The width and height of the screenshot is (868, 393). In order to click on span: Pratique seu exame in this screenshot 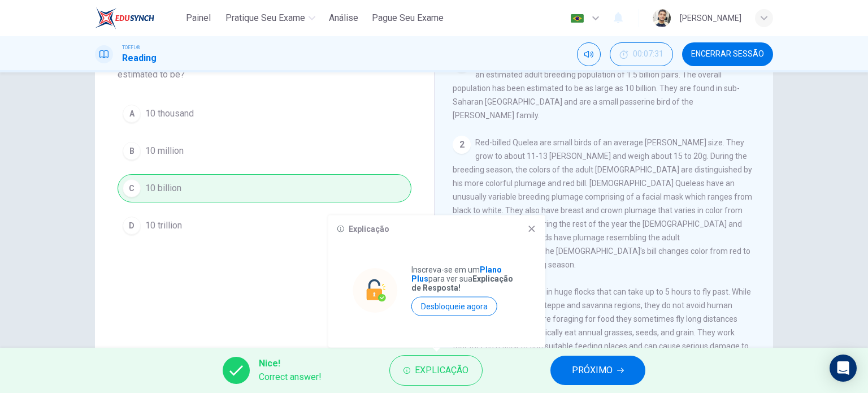, I will do `click(265, 18)`.